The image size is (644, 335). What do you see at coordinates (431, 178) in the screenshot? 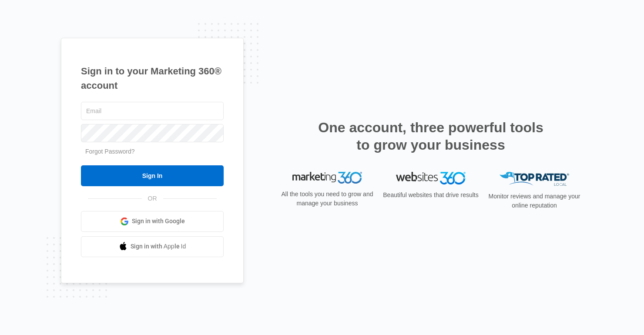
I see `img: Websites 360` at bounding box center [431, 178].